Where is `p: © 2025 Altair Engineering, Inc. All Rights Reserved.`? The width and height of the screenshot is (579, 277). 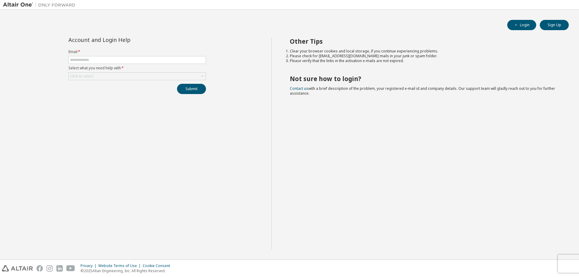
p: © 2025 Altair Engineering, Inc. All Rights Reserved. is located at coordinates (127, 271).